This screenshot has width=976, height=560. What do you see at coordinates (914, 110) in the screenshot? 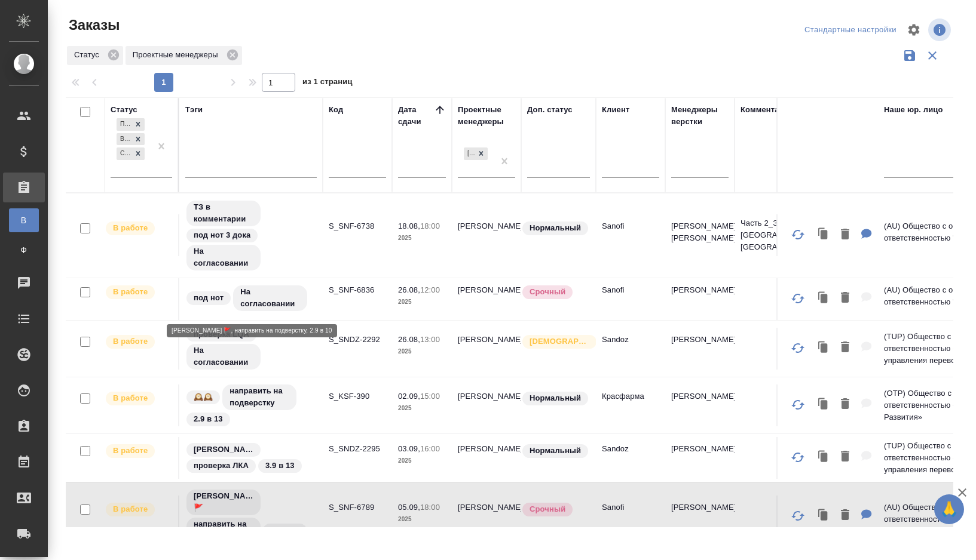
I see `div: Наше юр. лицо` at bounding box center [914, 110].